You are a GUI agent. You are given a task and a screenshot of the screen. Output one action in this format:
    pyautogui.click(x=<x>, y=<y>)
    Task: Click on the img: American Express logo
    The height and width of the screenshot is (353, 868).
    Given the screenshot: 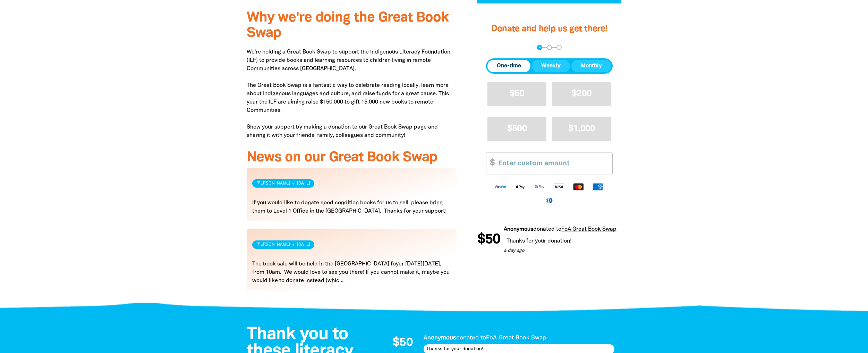 What is the action you would take?
    pyautogui.click(x=598, y=187)
    